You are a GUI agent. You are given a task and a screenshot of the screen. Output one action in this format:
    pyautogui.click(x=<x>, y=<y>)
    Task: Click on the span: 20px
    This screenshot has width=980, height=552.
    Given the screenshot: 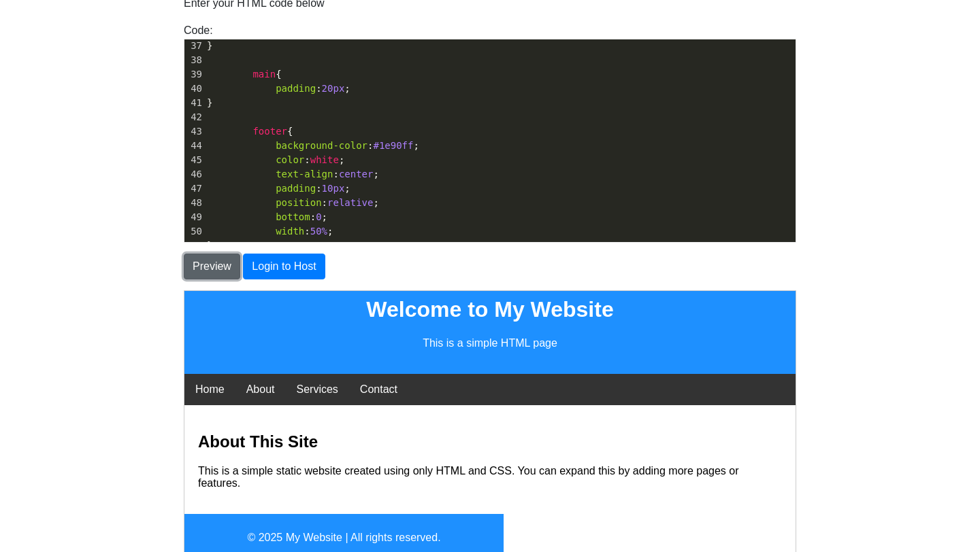 What is the action you would take?
    pyautogui.click(x=334, y=88)
    